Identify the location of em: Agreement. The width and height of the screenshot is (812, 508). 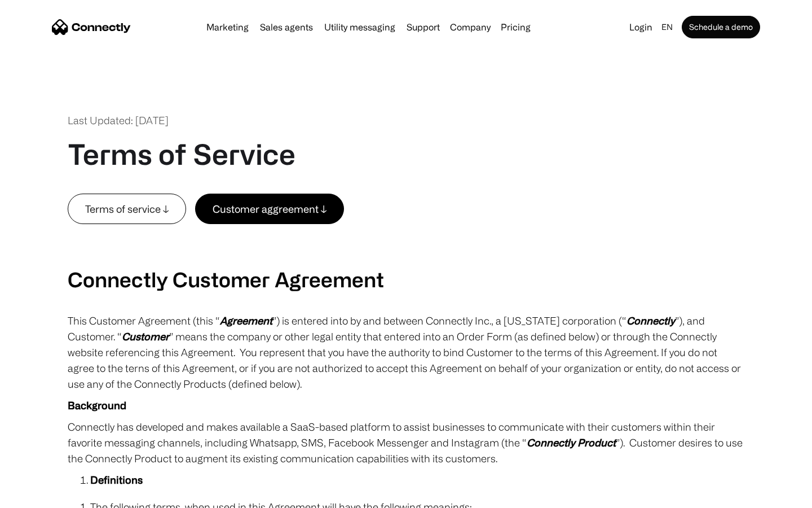
(246, 321).